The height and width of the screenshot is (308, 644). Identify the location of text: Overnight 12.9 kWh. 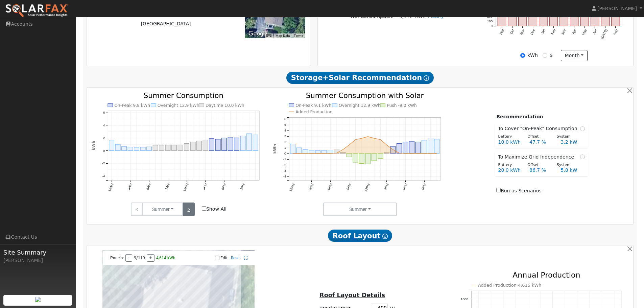
(179, 106).